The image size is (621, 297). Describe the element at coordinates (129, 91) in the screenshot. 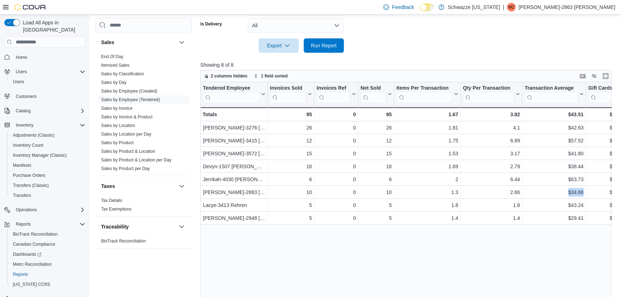

I see `span: Sales by Employee (Created)` at that location.